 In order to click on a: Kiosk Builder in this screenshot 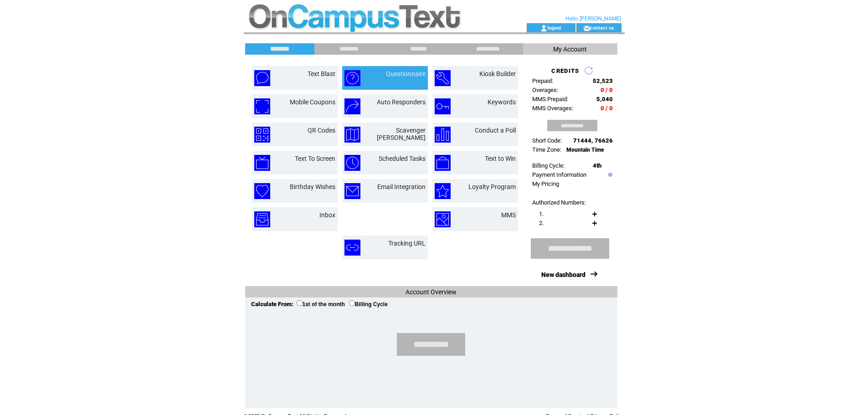, I will do `click(498, 74)`.